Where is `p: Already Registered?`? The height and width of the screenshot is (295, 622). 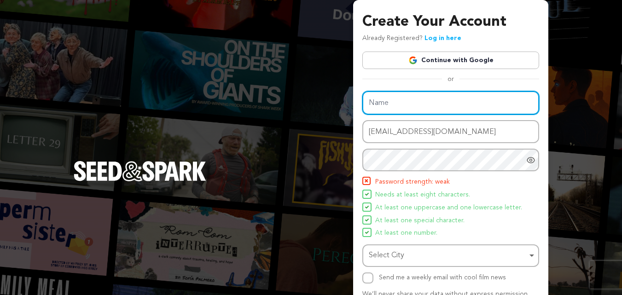 p: Already Registered? is located at coordinates (411, 39).